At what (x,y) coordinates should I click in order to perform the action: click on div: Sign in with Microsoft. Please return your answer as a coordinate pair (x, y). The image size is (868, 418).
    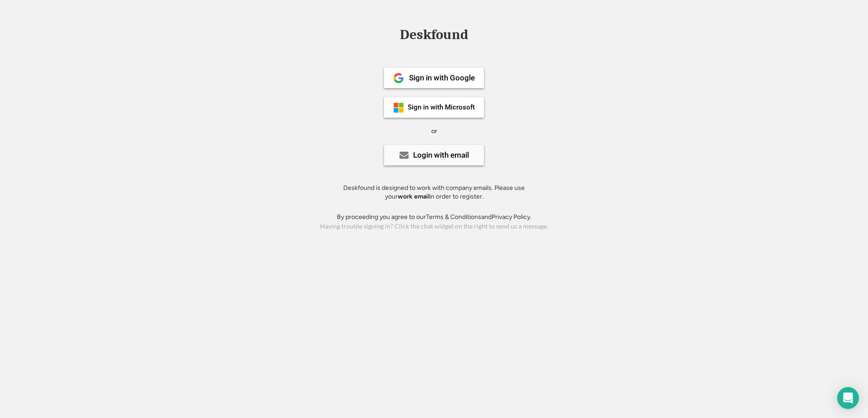
    Looking at the image, I should click on (441, 107).